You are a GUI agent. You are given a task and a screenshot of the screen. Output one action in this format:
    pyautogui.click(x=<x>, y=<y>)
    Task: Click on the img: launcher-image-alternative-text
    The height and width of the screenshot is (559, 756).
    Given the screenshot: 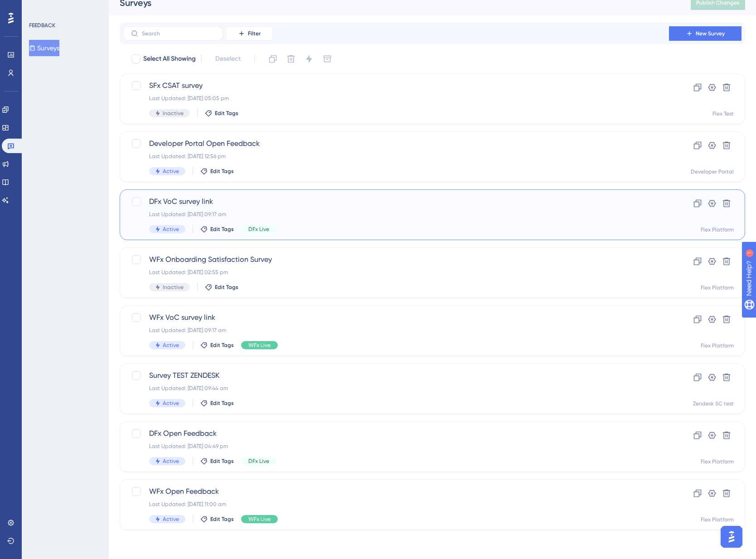 What is the action you would take?
    pyautogui.click(x=14, y=14)
    